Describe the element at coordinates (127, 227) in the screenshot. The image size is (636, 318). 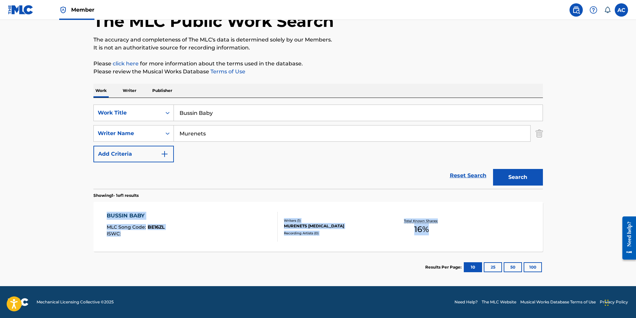
I see `span: MLC Song Code :` at that location.